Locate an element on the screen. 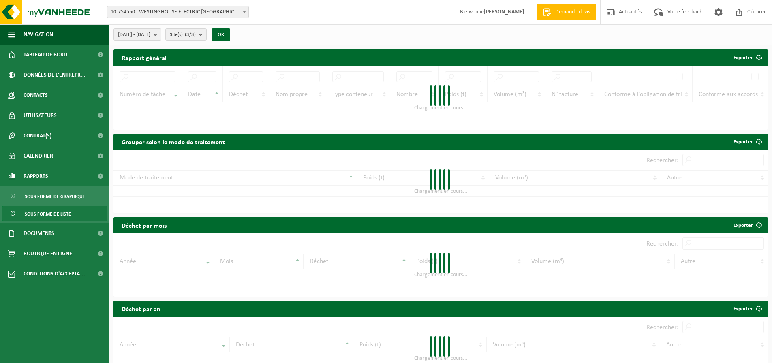  span: Site(s) is located at coordinates (183, 35).